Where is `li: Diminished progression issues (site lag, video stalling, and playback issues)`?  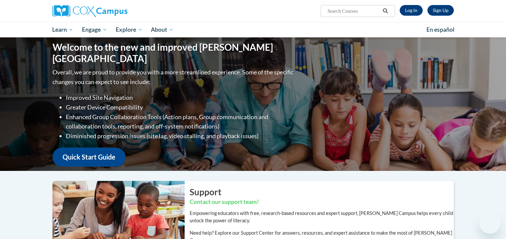 li: Diminished progression issues (site lag, video stalling, and playback issues) is located at coordinates (180, 136).